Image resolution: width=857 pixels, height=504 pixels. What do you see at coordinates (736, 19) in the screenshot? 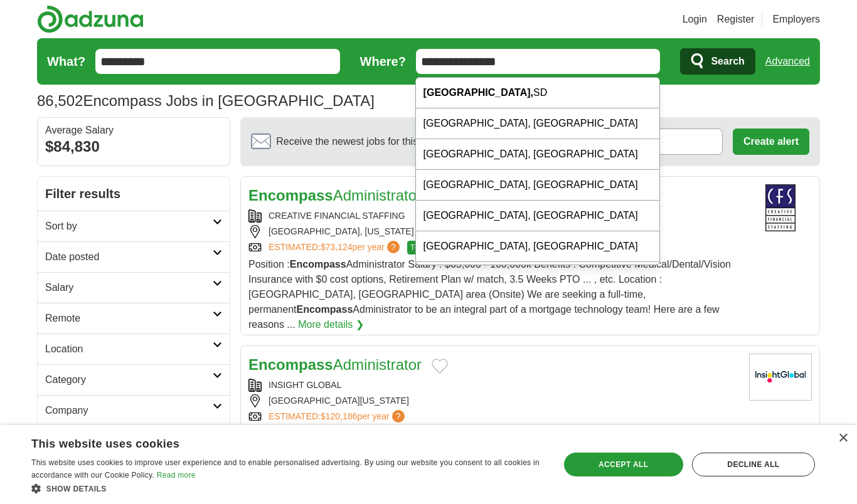
I see `a: Register` at bounding box center [736, 19].